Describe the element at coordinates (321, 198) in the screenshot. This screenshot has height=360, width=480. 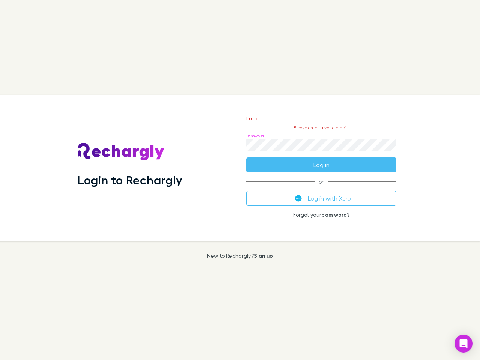
I see `button: Log in with Xero` at that location.